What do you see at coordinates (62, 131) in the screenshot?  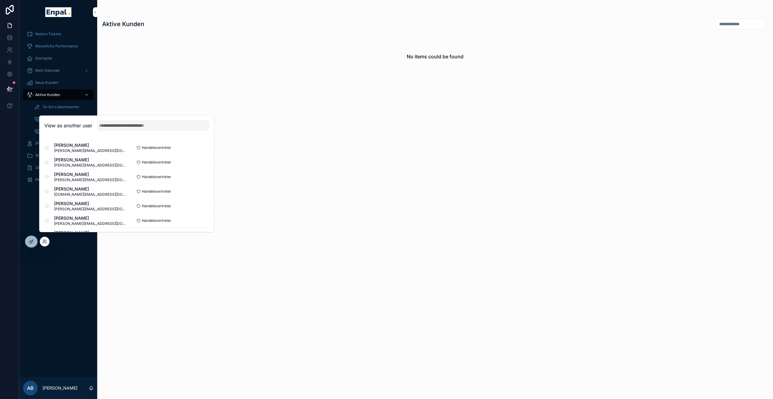 I see `a: Abschlusstermine buchen` at bounding box center [62, 131].